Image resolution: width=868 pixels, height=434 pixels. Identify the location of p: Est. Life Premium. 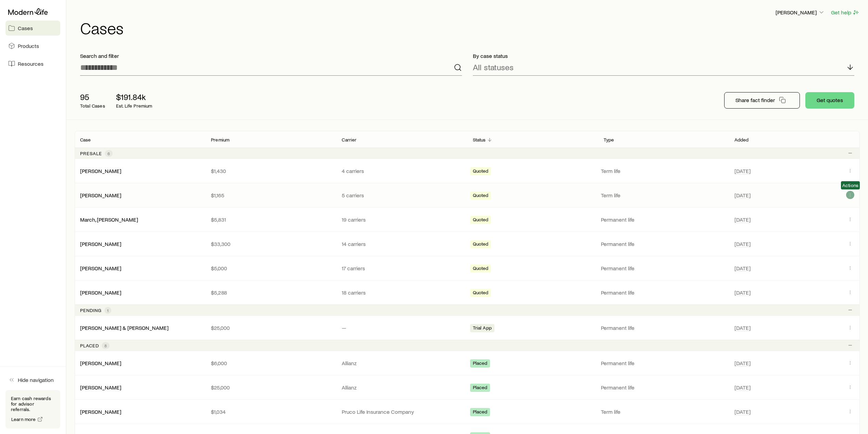
(134, 106).